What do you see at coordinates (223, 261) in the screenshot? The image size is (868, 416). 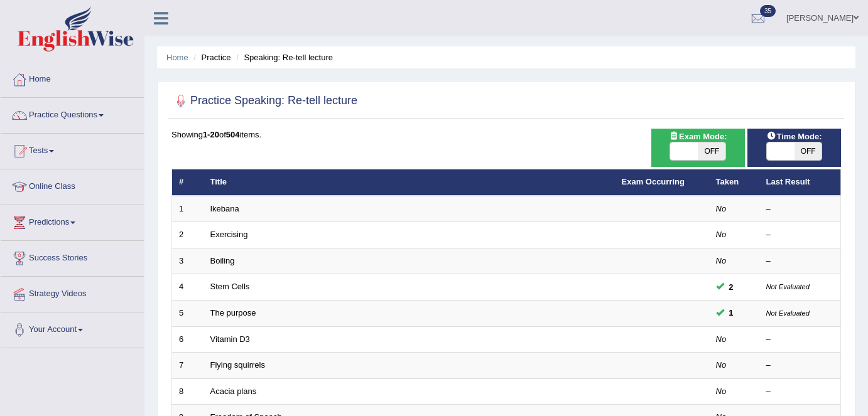 I see `a: Boiling` at bounding box center [223, 261].